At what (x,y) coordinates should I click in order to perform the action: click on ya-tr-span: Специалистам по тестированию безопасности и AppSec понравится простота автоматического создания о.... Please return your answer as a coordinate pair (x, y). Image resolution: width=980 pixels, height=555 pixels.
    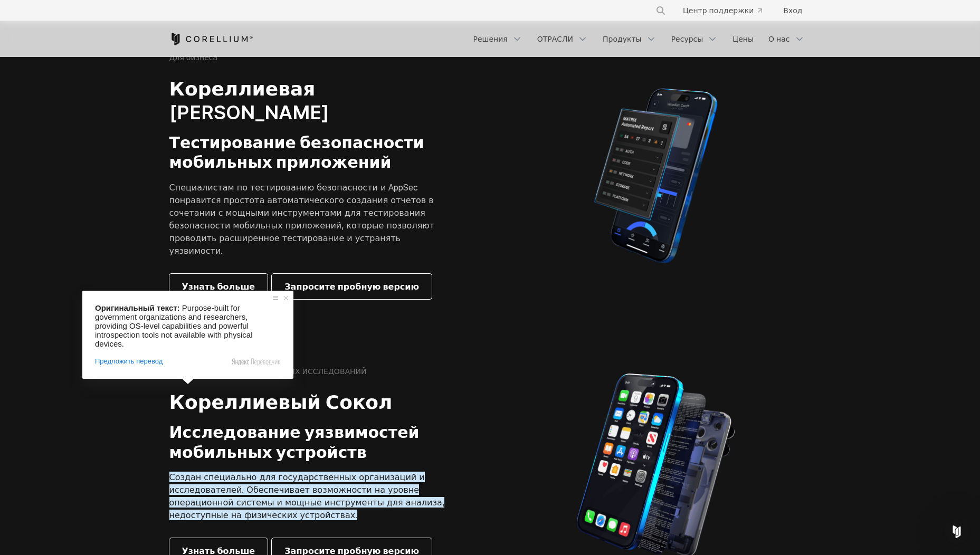
    Looking at the image, I should click on (302, 218).